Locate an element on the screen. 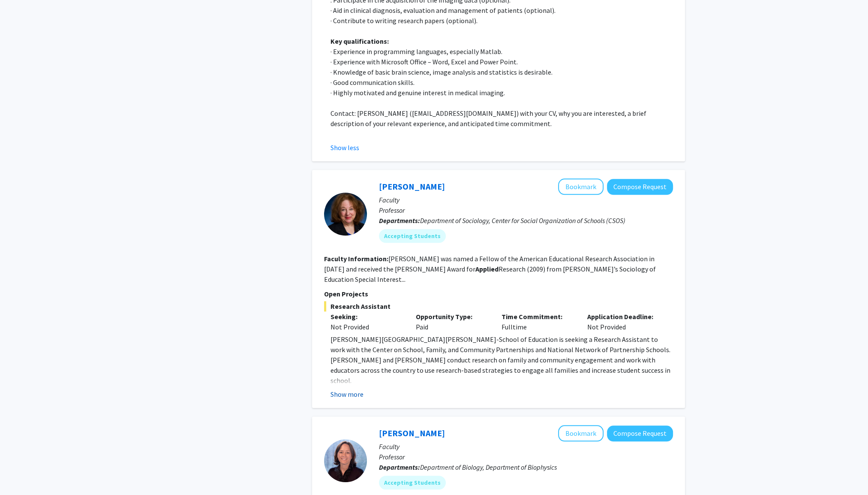 This screenshot has height=495, width=868. p: · Highly motivated and genuine interest in medical imaging. is located at coordinates (502, 93).